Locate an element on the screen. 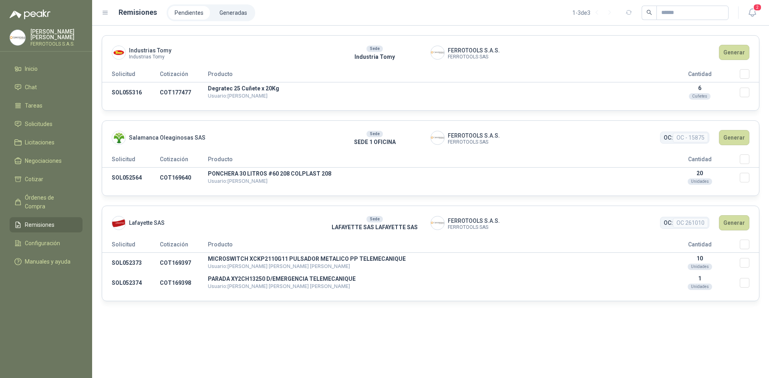  td: SOL052374 is located at coordinates (131, 283).